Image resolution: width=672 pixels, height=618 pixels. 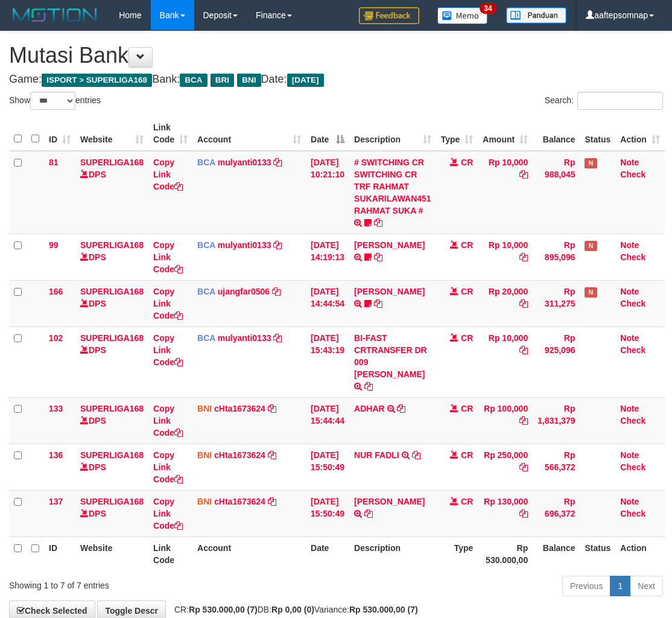 I want to click on img: MOTION_logo.png, so click(x=55, y=15).